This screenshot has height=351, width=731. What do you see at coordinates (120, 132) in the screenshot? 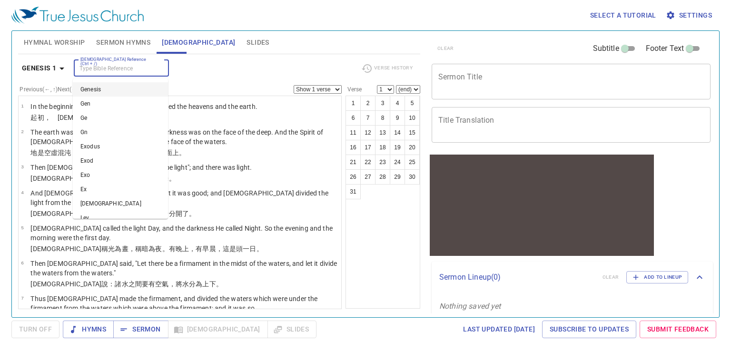
I see `li: Gn` at bounding box center [120, 132].